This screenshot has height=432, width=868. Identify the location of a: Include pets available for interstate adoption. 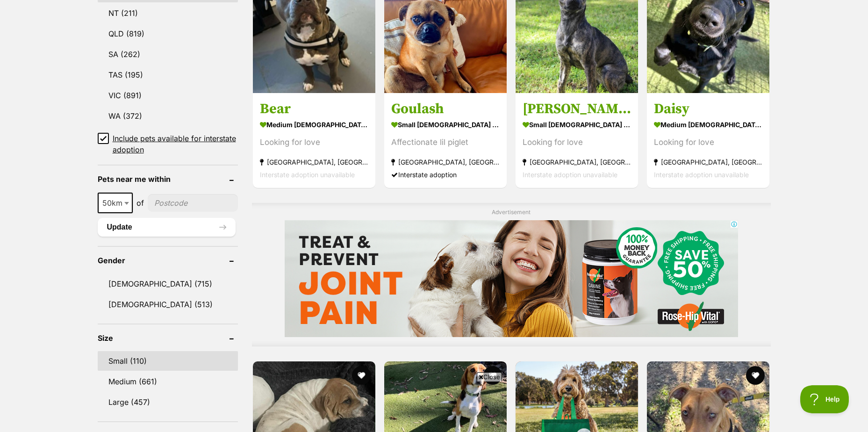
(168, 144).